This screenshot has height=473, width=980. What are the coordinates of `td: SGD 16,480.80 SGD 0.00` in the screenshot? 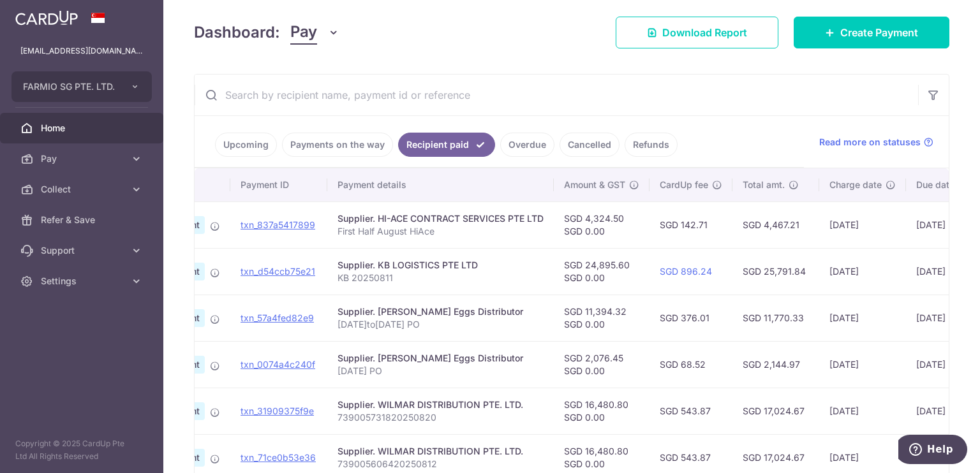 It's located at (601, 410).